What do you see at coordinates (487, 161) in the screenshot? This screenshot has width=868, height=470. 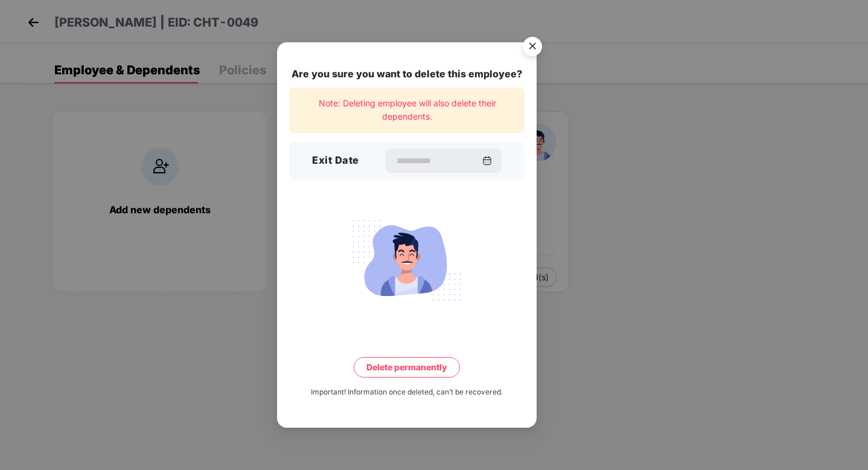 I see `img: svg+xml;base64,PHN2ZyBpZD0iQ2FsZW5kYXItMzJ4MzIiIHhtbG5zPSJodHRwOi8vd3d3LnczLm9yZy8yMDAwL3N2ZyIgd2...` at bounding box center [487, 161].